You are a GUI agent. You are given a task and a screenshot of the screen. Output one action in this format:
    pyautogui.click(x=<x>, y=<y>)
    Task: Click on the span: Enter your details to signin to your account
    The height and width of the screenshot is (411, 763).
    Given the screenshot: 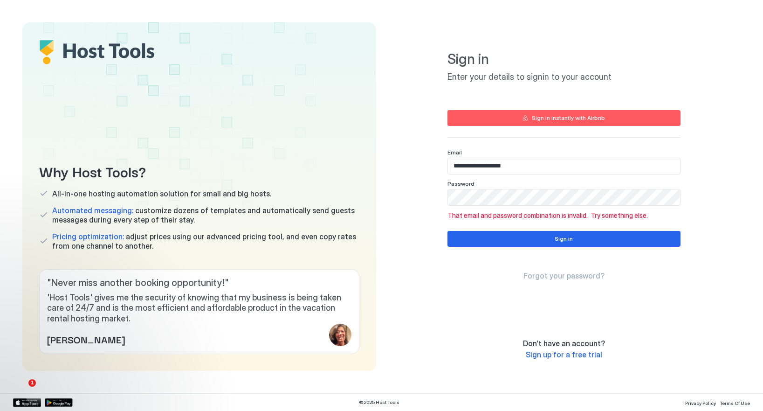 What is the action you would take?
    pyautogui.click(x=564, y=77)
    